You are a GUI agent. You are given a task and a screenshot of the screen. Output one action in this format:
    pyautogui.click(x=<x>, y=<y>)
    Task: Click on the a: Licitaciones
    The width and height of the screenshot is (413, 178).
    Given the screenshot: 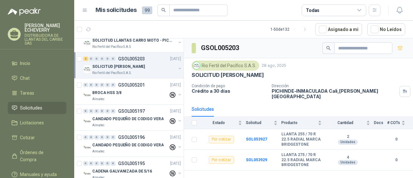 What is the action you would take?
    pyautogui.click(x=37, y=123)
    